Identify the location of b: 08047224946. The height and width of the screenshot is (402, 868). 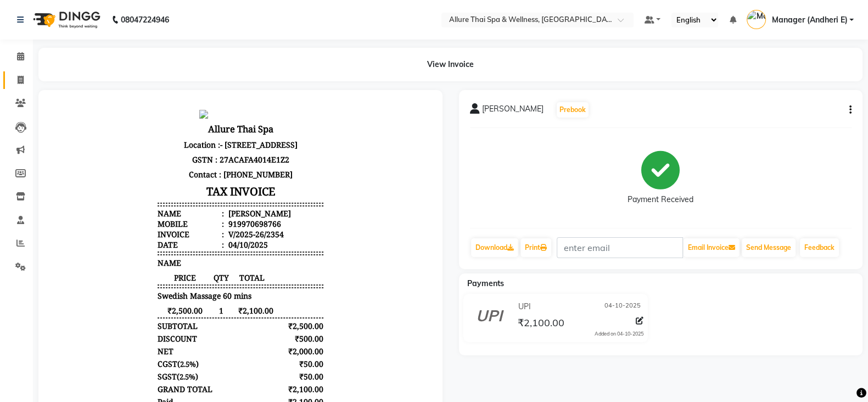
(145, 19).